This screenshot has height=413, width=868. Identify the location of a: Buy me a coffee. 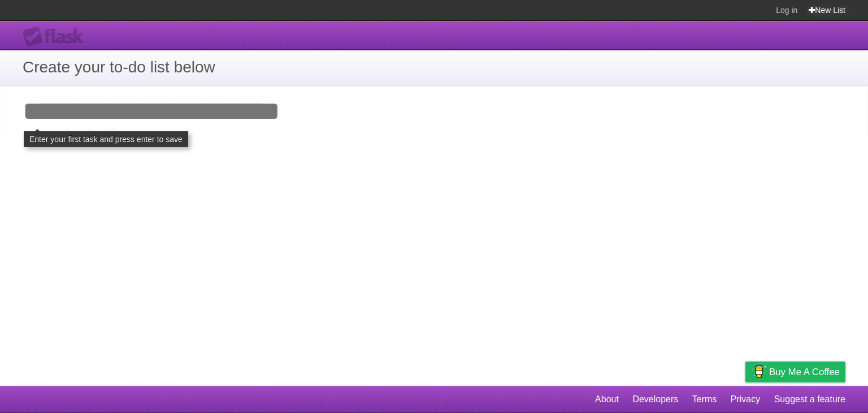
(795, 371).